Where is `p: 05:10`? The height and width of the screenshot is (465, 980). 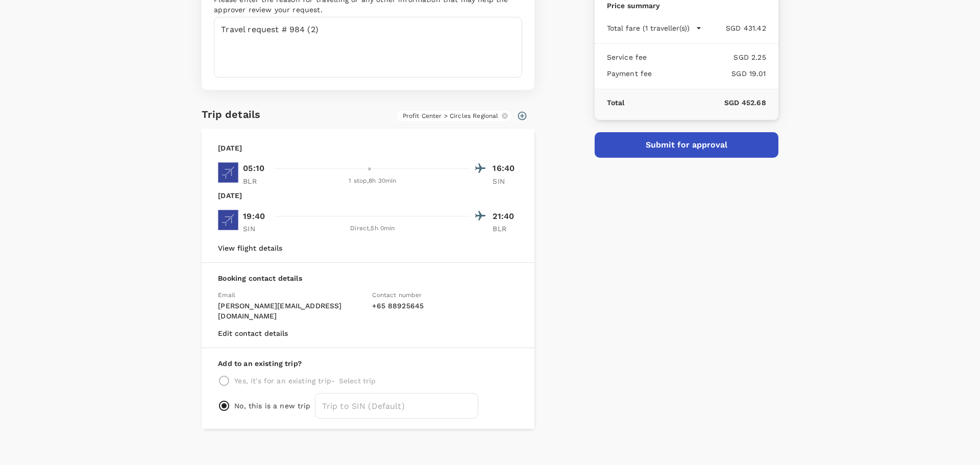
p: 05:10 is located at coordinates (254, 168).